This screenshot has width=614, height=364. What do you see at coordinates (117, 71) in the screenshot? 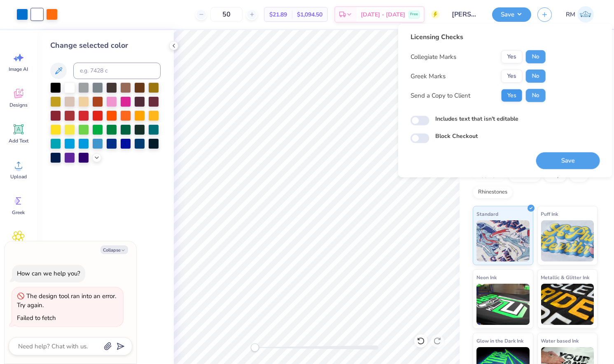
I see `input: e.g. 7428 c` at bounding box center [117, 71].